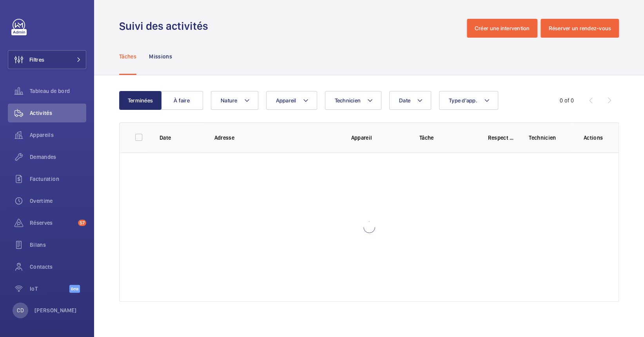 This screenshot has height=337, width=644. I want to click on div: 0 of 0, so click(567, 101).